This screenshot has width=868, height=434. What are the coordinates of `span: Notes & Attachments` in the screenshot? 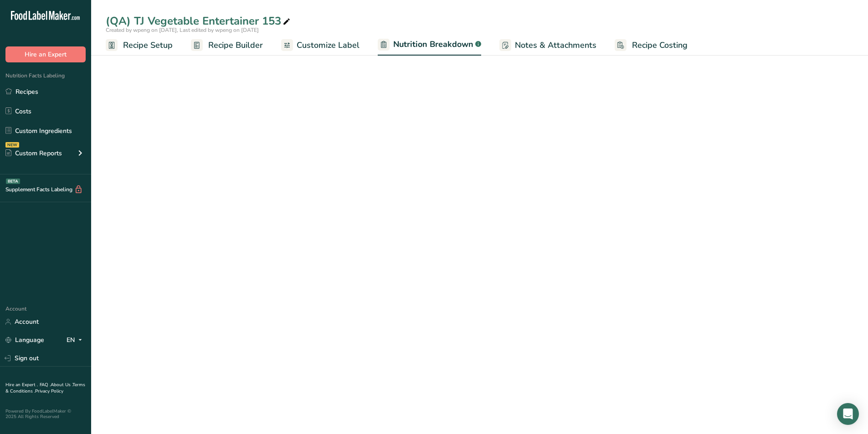 It's located at (555, 45).